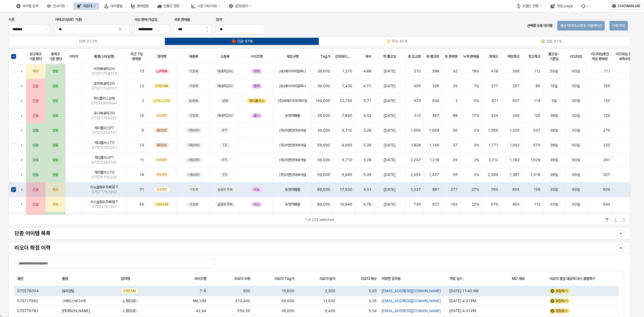 The height and width of the screenshot is (317, 644). What do you see at coordinates (455, 175) in the screenshot?
I see `span: 56` at bounding box center [455, 175].